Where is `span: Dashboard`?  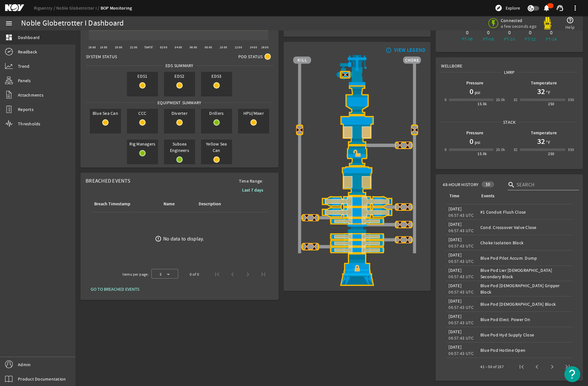
span: Dashboard is located at coordinates (29, 37).